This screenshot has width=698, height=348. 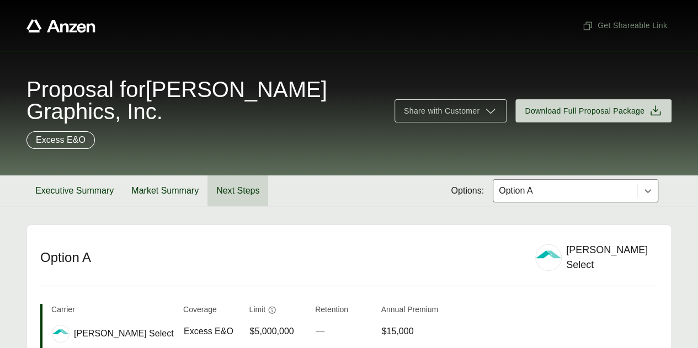 What do you see at coordinates (278, 312) in the screenshot?
I see `th: Limit` at bounding box center [278, 312].